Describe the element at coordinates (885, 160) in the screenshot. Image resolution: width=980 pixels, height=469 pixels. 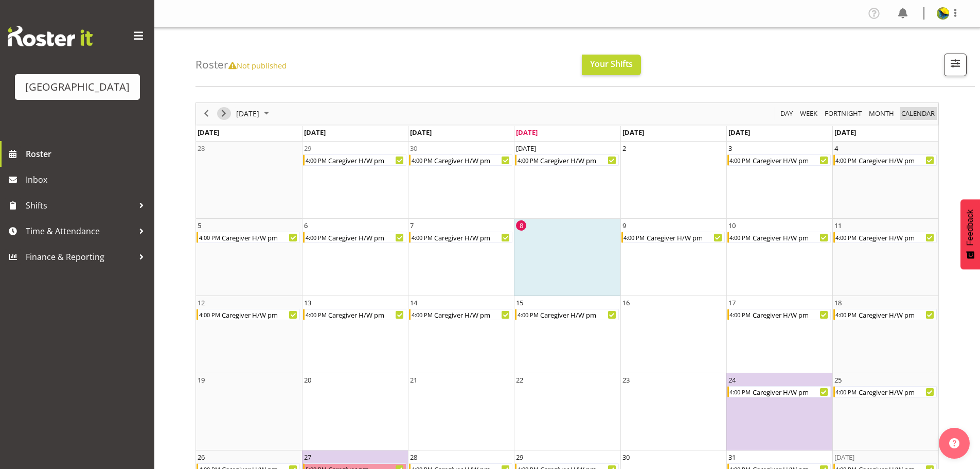
I see `div: Caregiver H/W pm Begin From Saturday, October 4, 2025 at 4:00:00 PM GMT+13:00 Ends At Saturday, O...` at that location.